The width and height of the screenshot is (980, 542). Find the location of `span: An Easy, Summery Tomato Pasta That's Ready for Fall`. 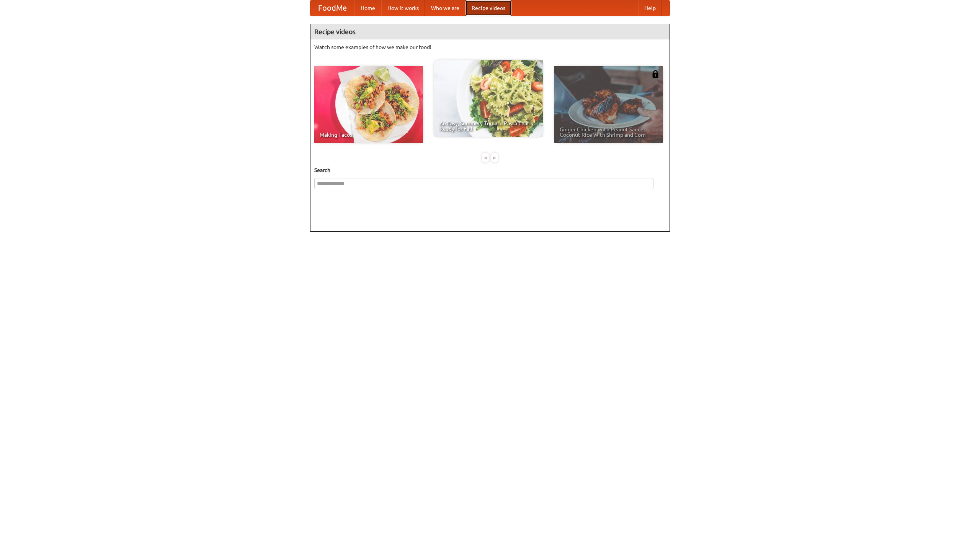

span: An Easy, Summery Tomato Pasta That's Ready for Fall is located at coordinates (488, 126).